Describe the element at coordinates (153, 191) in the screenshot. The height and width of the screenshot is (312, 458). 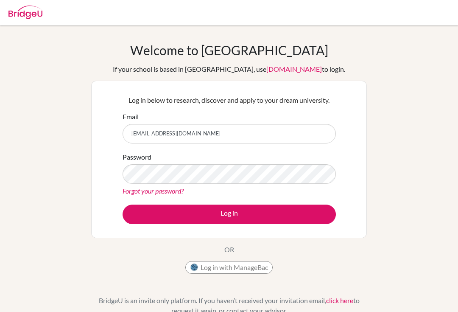
I see `a: Forgot your password?` at that location.